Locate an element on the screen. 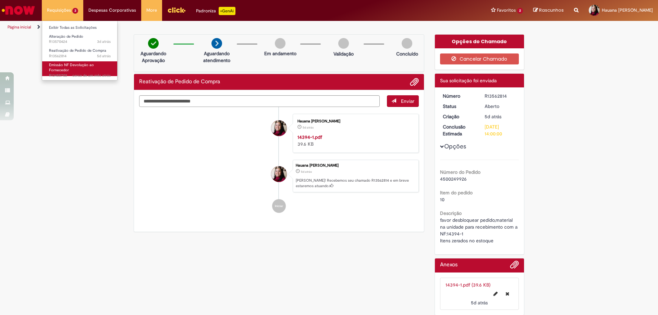 This screenshot has width=658, height=315. button: Excluir 14394-1.pdf is located at coordinates (508, 294).